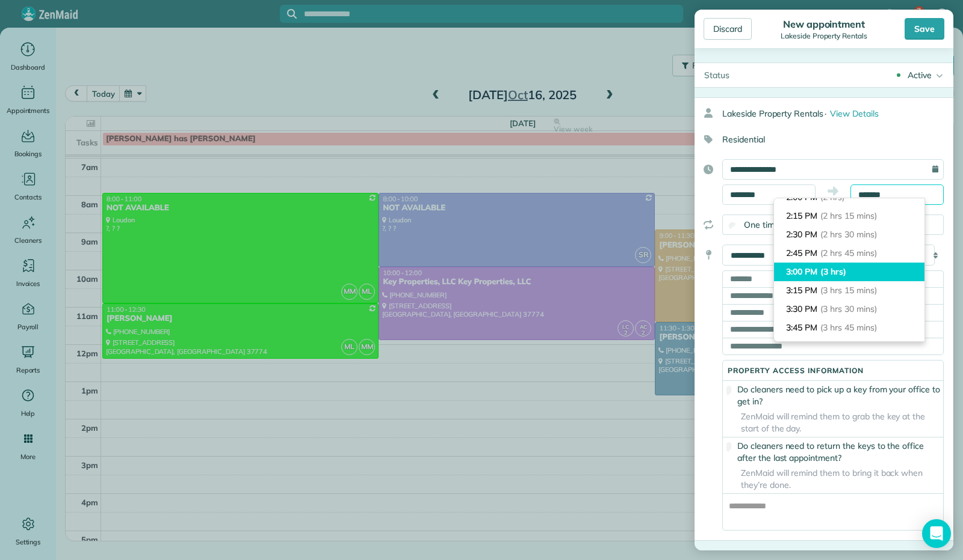 Image resolution: width=963 pixels, height=560 pixels. What do you see at coordinates (833, 370) in the screenshot?
I see `h5: Property access information` at bounding box center [833, 370].